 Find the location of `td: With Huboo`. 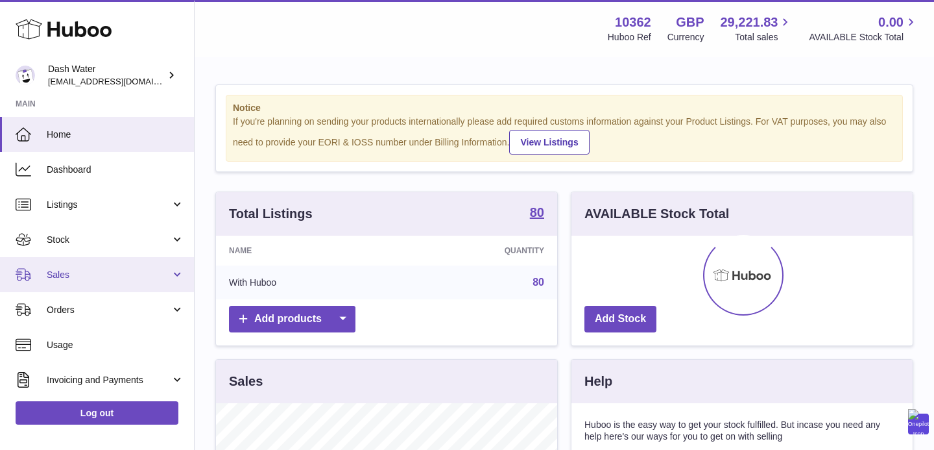

td: With Huboo is located at coordinates (306, 282).